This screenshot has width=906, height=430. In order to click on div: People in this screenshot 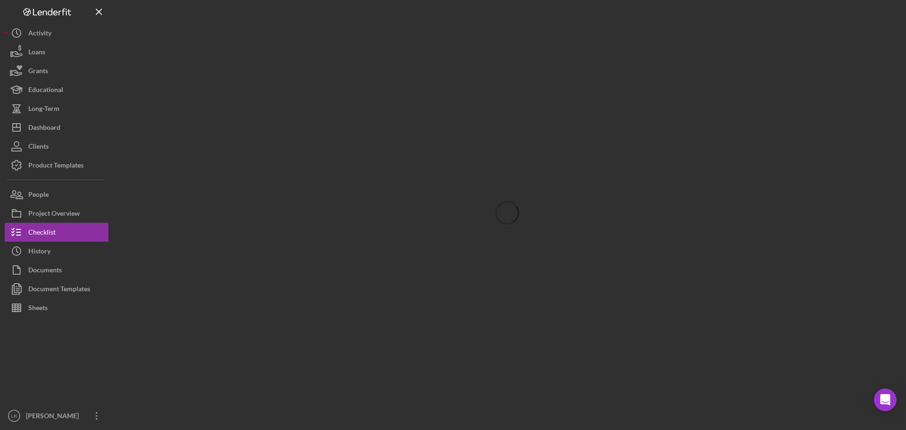, I will do `click(38, 195)`.